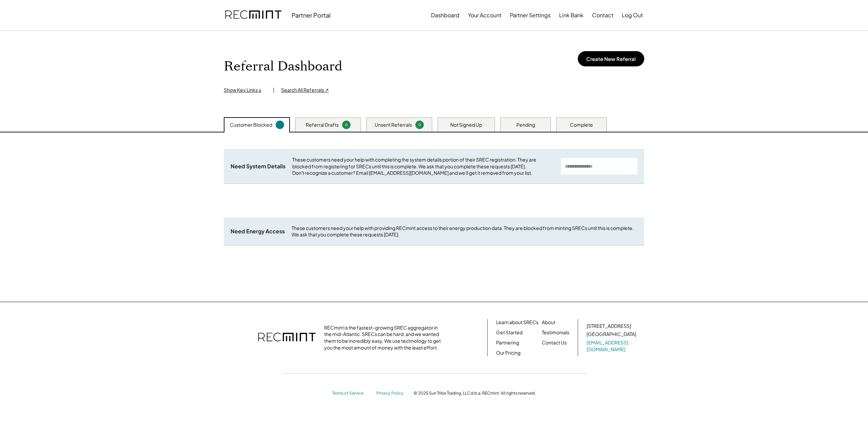  Describe the element at coordinates (322, 125) in the screenshot. I see `div: Referral Drafts` at that location.